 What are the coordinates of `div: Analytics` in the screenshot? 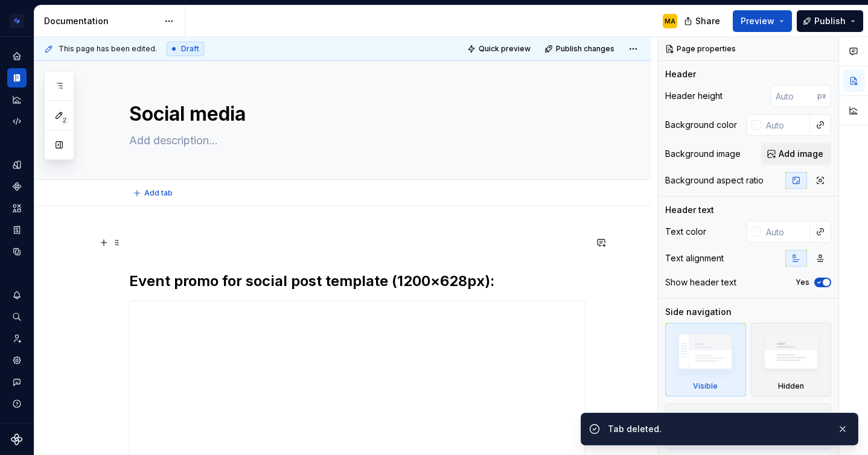 It's located at (17, 100).